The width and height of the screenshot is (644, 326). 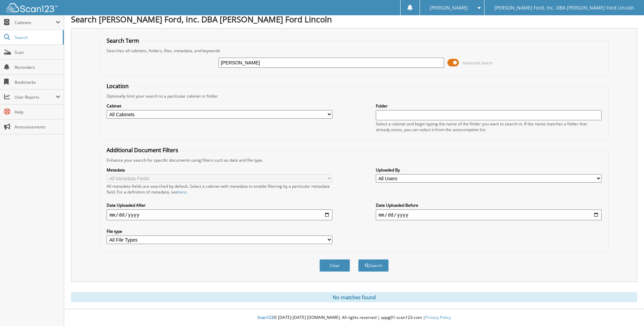 What do you see at coordinates (334, 265) in the screenshot?
I see `button: Clear` at bounding box center [334, 265].